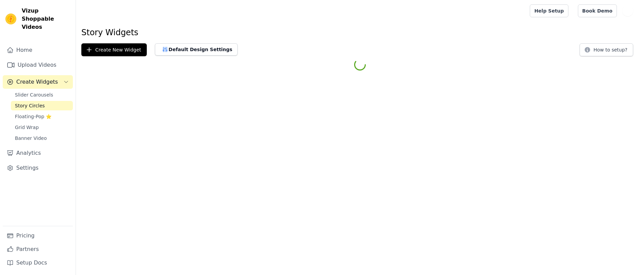 The image size is (644, 275). What do you see at coordinates (33, 116) in the screenshot?
I see `span: Floating-Pop ⭐` at bounding box center [33, 116].